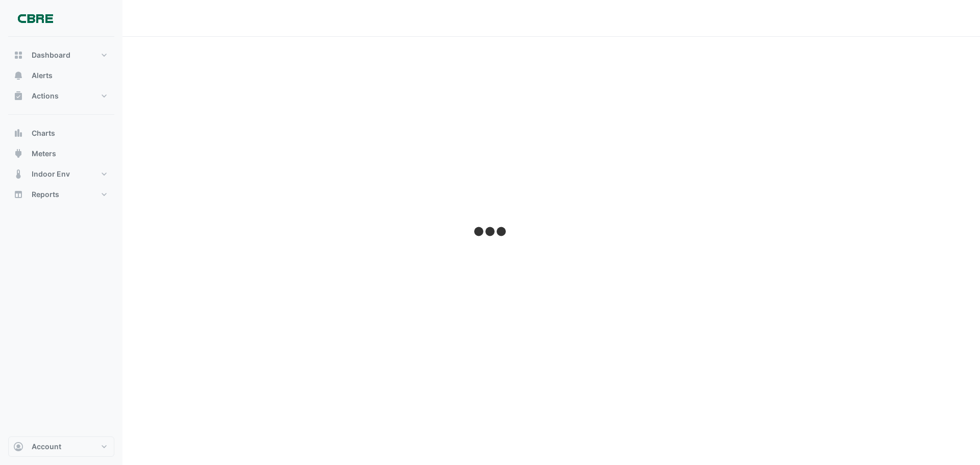  Describe the element at coordinates (51, 55) in the screenshot. I see `span: Dashboard` at that location.